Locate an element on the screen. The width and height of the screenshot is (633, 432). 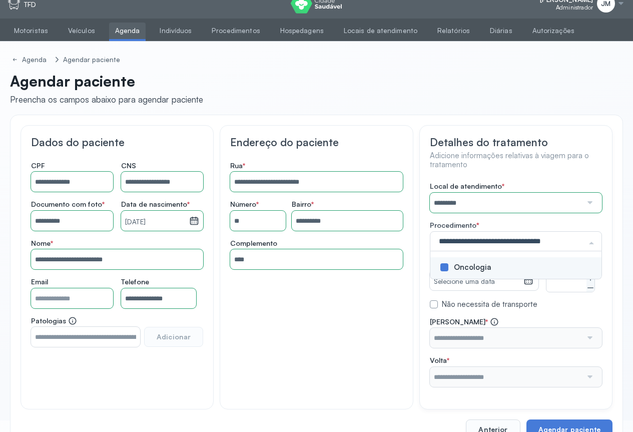
span: Procedimento is located at coordinates (453, 225).